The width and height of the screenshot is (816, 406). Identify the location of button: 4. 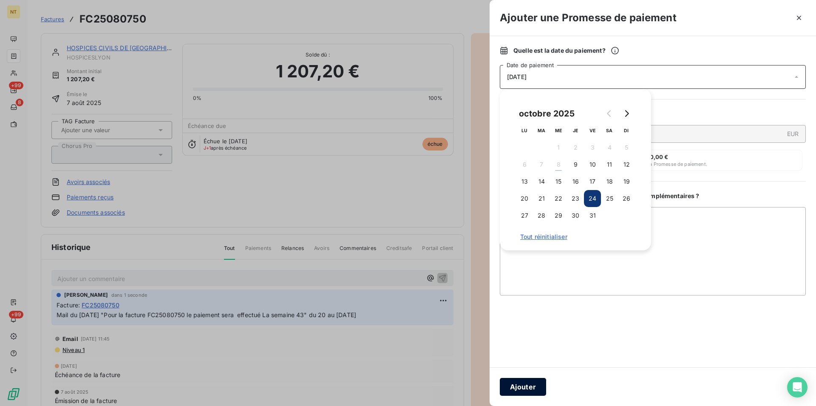
(610, 148).